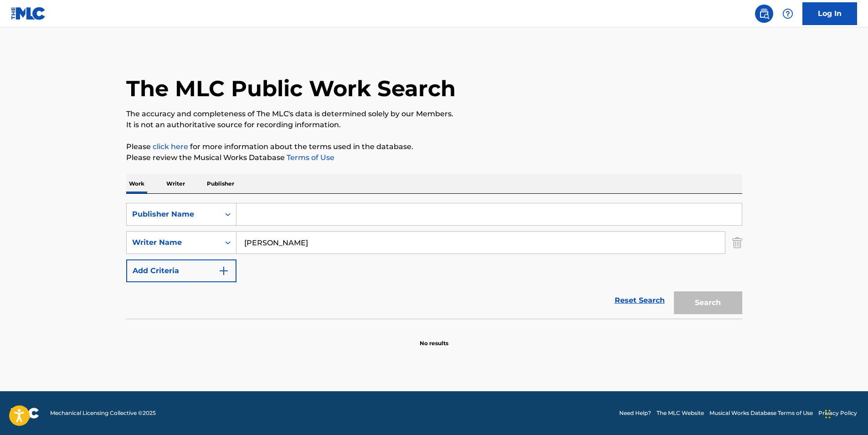 The height and width of the screenshot is (435, 868). Describe the element at coordinates (435, 158) in the screenshot. I see `p: Please review the Musical Works Database` at that location.